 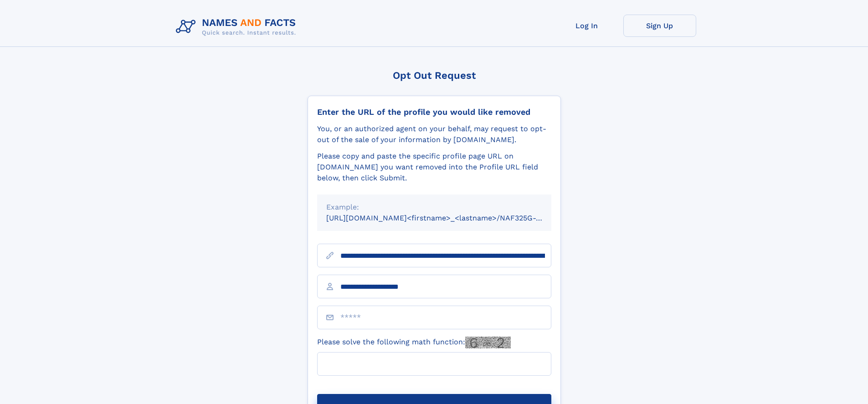 I want to click on div: Example:, so click(x=434, y=207).